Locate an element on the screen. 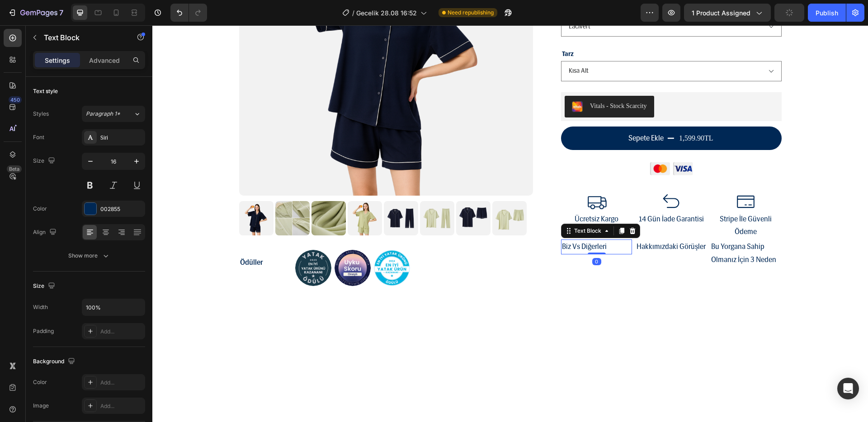 Image resolution: width=868 pixels, height=422 pixels. input: Auto is located at coordinates (114, 308).